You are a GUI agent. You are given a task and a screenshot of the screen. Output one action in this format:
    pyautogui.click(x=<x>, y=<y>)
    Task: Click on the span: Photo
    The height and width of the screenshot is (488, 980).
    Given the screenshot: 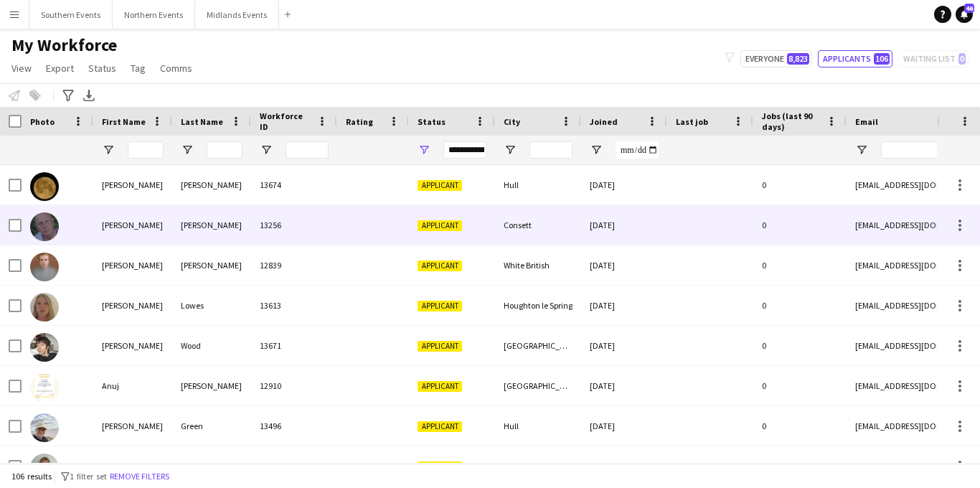 What is the action you would take?
    pyautogui.click(x=42, y=122)
    